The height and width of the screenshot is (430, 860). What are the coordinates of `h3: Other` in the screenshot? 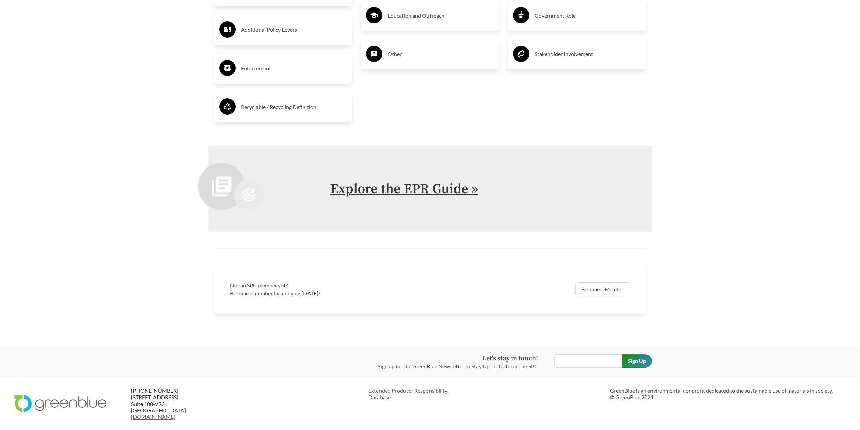 It's located at (441, 54).